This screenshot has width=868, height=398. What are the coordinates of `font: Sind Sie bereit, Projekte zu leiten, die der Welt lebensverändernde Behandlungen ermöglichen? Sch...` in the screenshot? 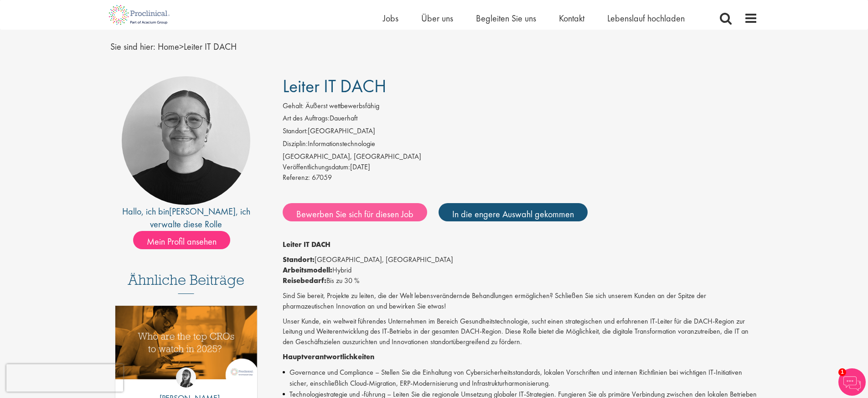 It's located at (494, 300).